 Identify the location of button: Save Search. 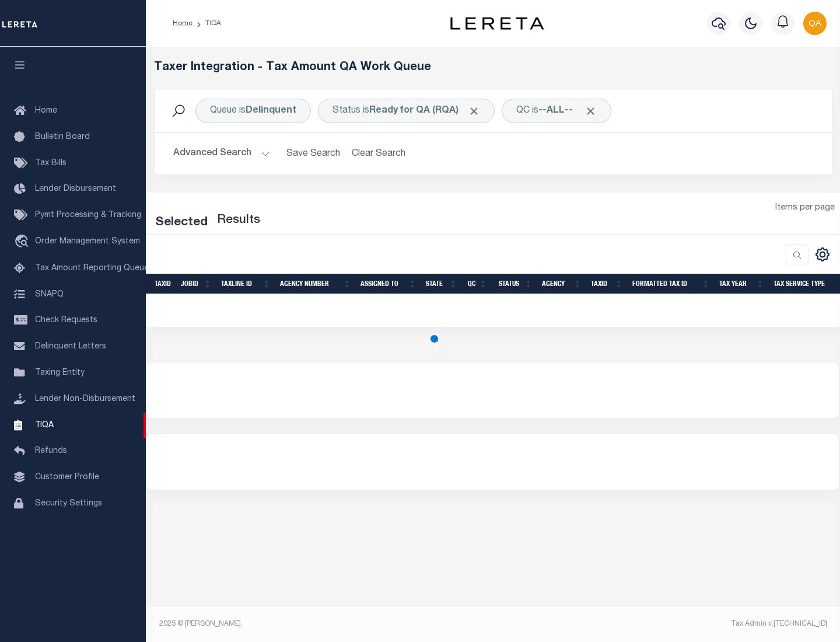
(313, 153).